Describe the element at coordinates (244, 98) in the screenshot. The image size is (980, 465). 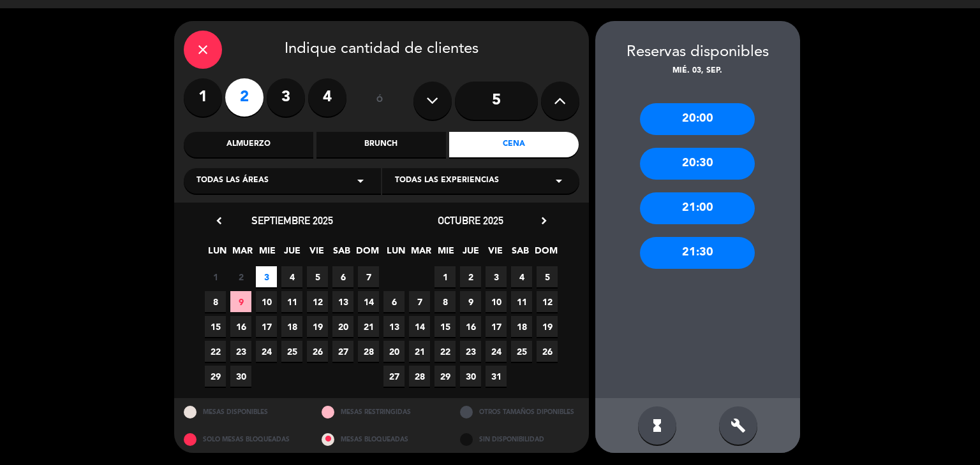
I see `label: 2` at that location.